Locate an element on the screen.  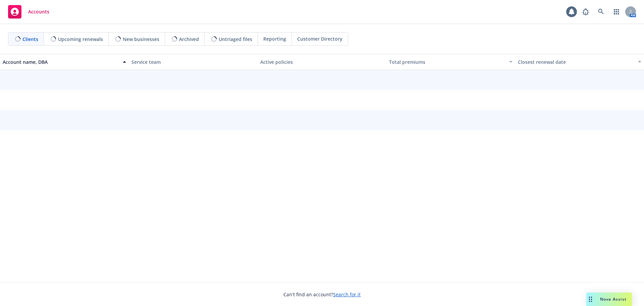
div: Account name, DBA is located at coordinates (61, 62).